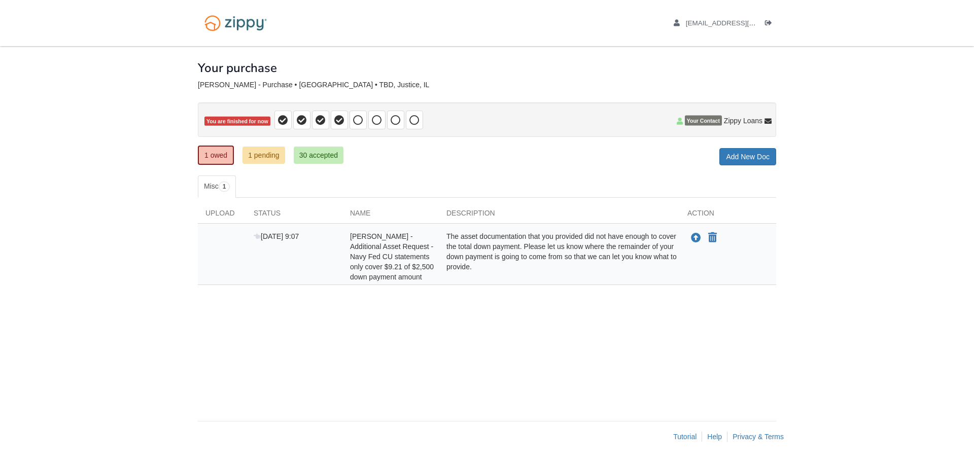 This screenshot has height=462, width=974. What do you see at coordinates (237, 68) in the screenshot?
I see `h1: Your purchase` at bounding box center [237, 68].